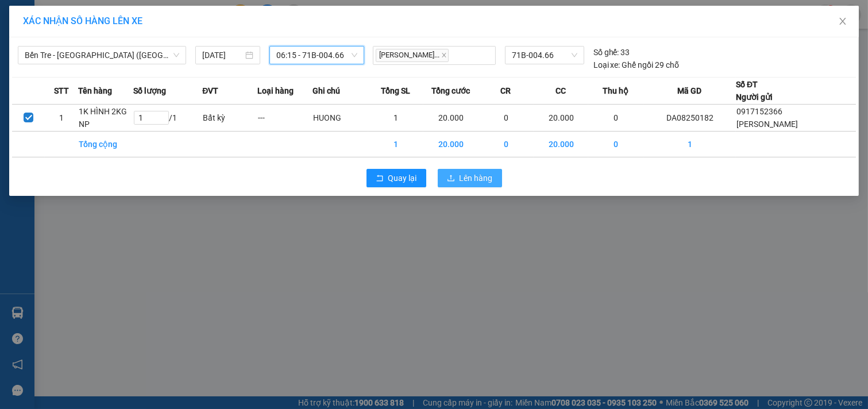 This screenshot has height=409, width=868. What do you see at coordinates (395, 91) in the screenshot?
I see `span: Tổng SL` at bounding box center [395, 91].